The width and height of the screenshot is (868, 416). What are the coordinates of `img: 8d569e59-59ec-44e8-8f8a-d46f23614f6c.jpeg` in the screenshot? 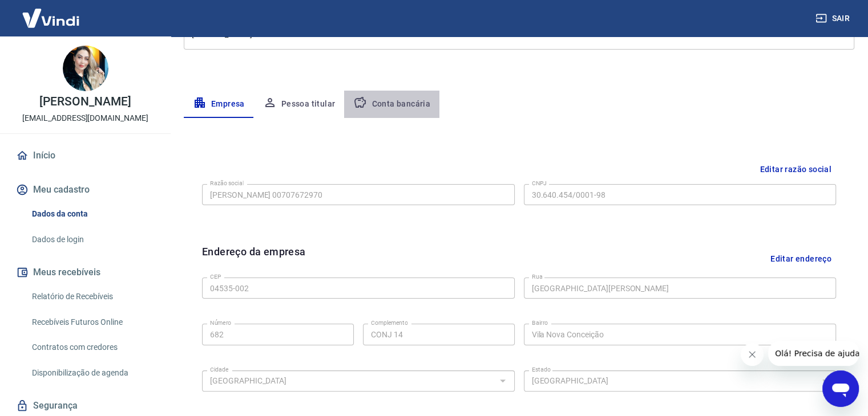 It's located at (85, 69).